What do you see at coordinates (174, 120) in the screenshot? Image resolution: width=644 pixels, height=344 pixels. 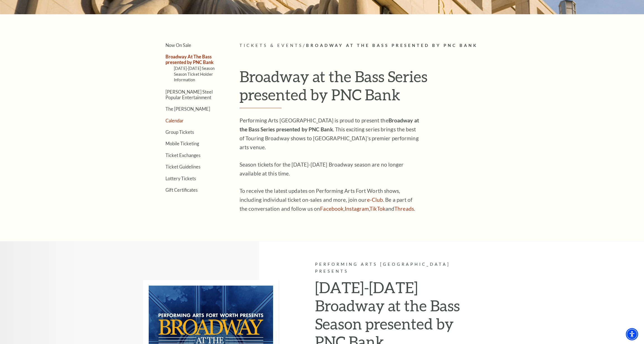 I see `a: Calendar` at bounding box center [174, 120].